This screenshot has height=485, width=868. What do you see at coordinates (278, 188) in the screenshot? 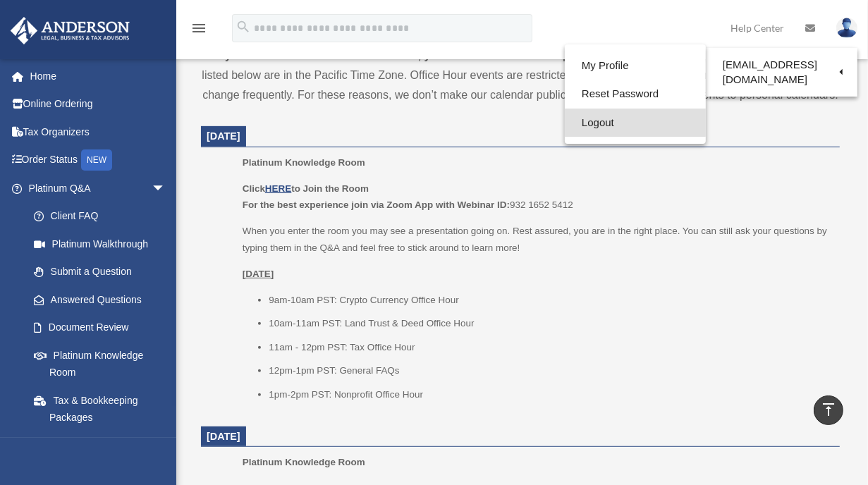
I see `a: HERE` at bounding box center [278, 188].